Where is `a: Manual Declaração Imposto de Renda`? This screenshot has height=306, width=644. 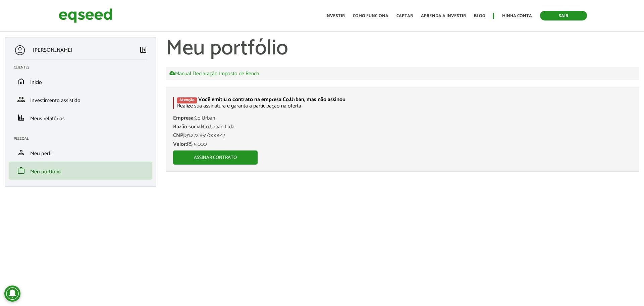 a: Manual Declaração Imposto de Renda is located at coordinates (214, 74).